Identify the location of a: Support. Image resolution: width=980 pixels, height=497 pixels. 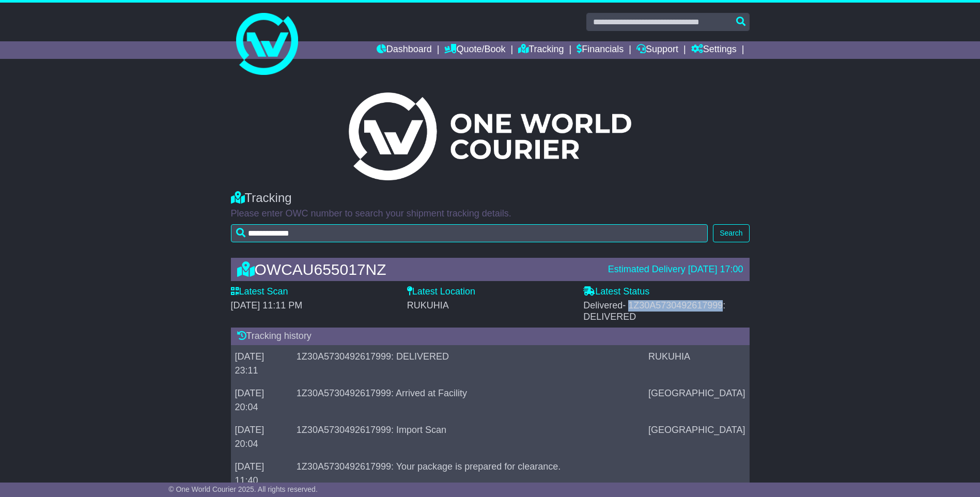
(657, 50).